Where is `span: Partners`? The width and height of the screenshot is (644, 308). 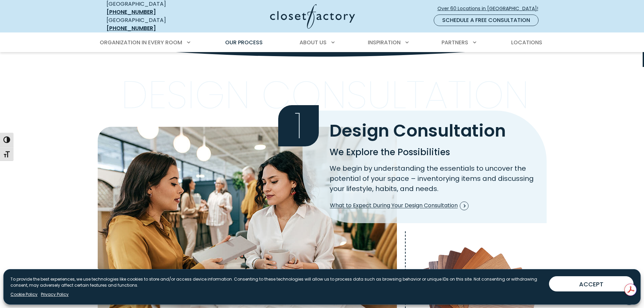 span: Partners is located at coordinates (454, 42).